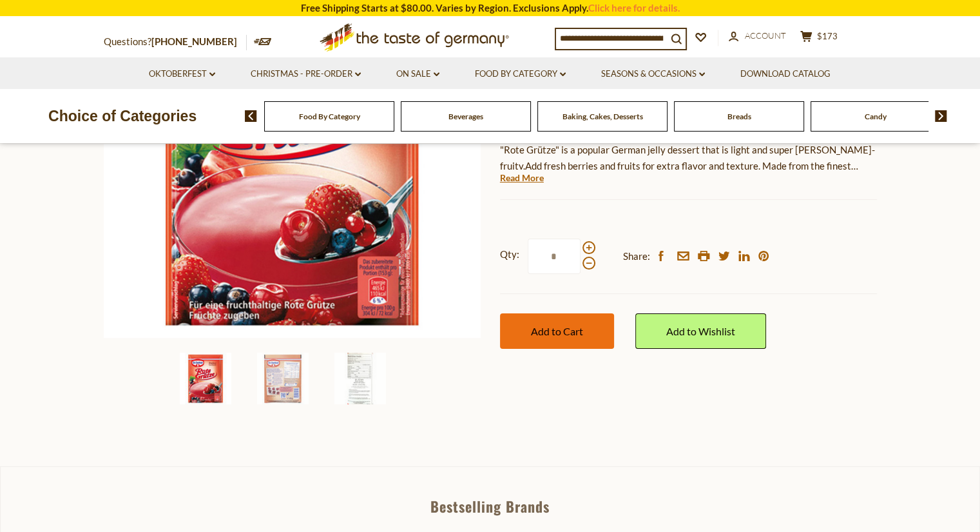  What do you see at coordinates (329, 116) in the screenshot?
I see `span: Food By Category` at bounding box center [329, 116].